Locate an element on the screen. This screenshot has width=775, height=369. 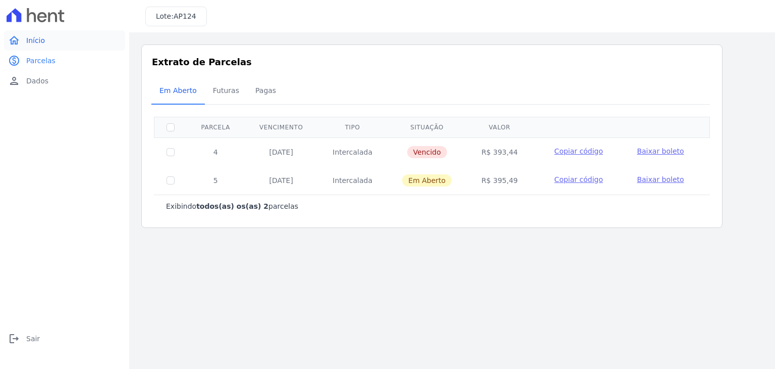
span: Vencido is located at coordinates (427, 152).